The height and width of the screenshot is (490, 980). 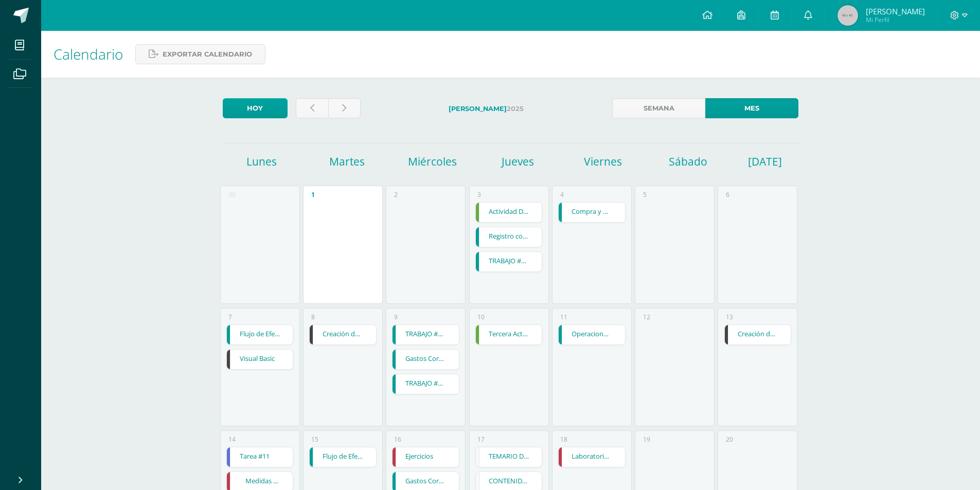 I want to click on div: Laboratorio asimetría | Tarea, so click(x=592, y=457).